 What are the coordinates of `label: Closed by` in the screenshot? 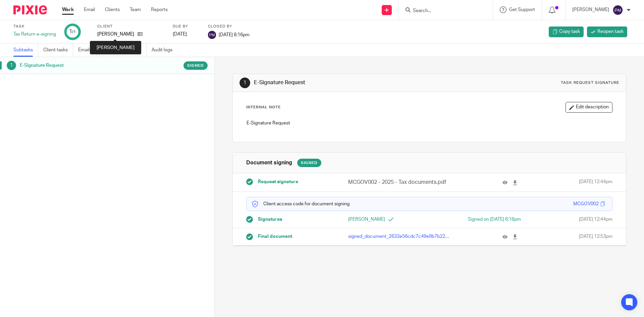 It's located at (229, 27).